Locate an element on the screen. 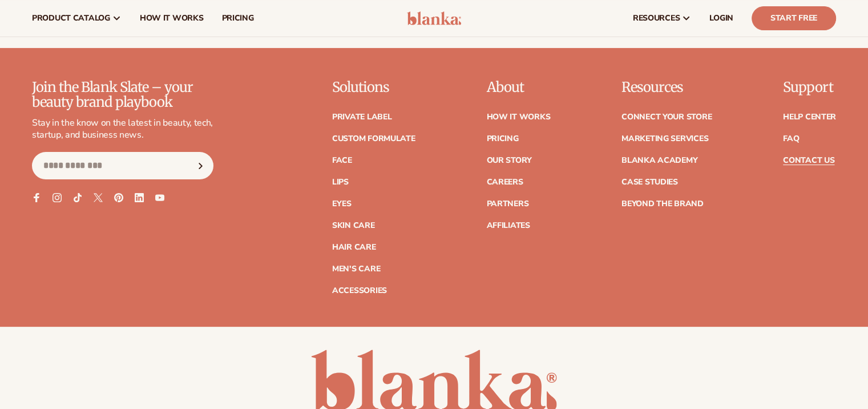  p: Resources is located at coordinates (666, 87).